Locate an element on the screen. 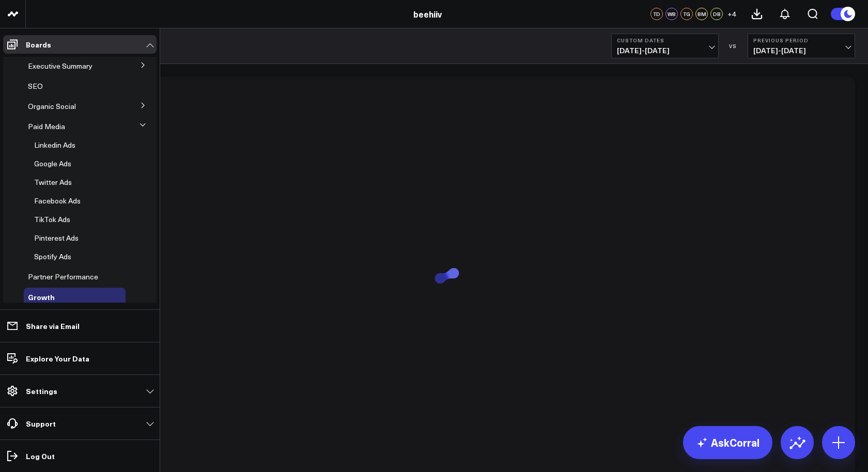 The image size is (868, 472). a: Partner Performance is located at coordinates (63, 277).